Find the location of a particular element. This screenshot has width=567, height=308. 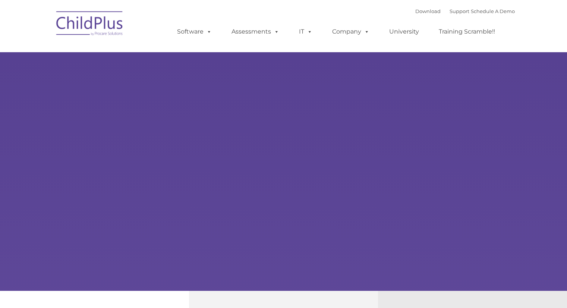

a: Support is located at coordinates (459, 11).